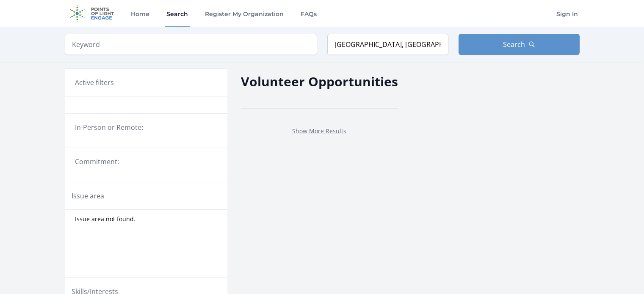  Describe the element at coordinates (319, 131) in the screenshot. I see `a: Show More Results` at that location.